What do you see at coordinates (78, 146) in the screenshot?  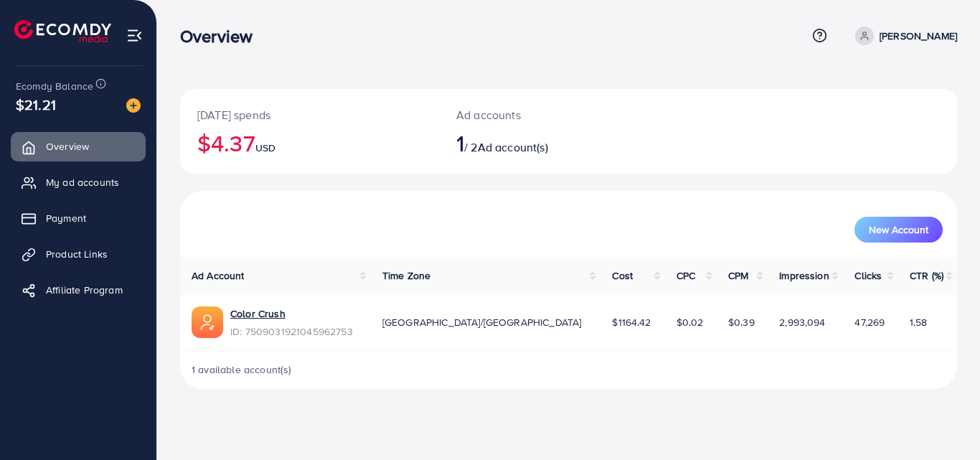 I see `a: Overview` at bounding box center [78, 146].